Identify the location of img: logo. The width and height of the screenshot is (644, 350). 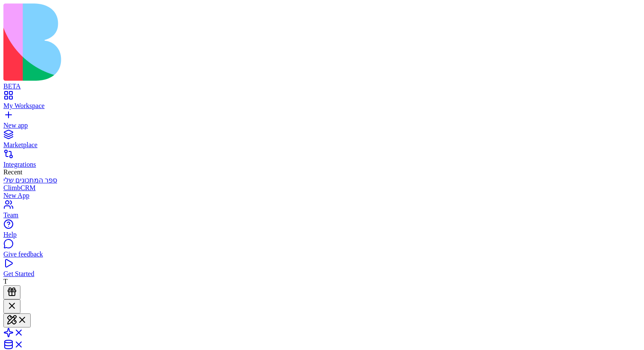
(175, 42).